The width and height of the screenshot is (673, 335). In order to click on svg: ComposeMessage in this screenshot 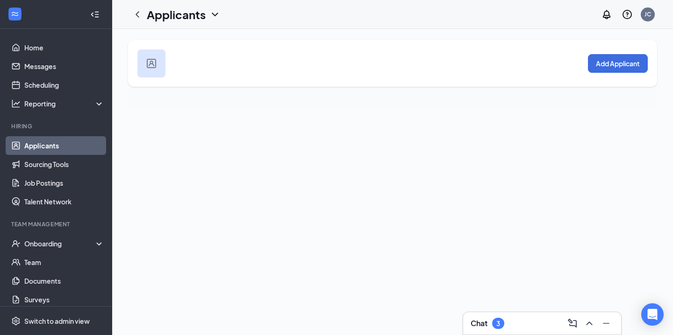, I will do `click(572, 324)`.